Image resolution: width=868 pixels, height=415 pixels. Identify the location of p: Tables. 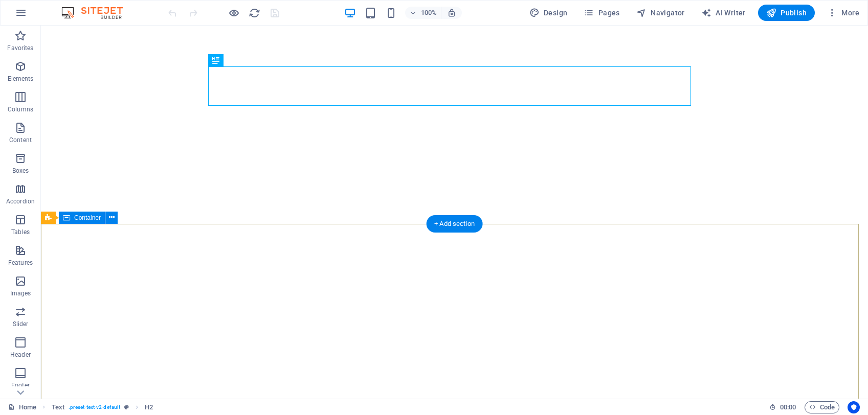
(21, 232).